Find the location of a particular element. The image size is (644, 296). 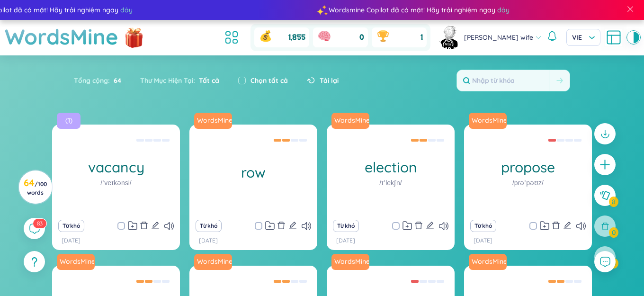

div: Thư Mục Hiện Tại : is located at coordinates (179, 81).